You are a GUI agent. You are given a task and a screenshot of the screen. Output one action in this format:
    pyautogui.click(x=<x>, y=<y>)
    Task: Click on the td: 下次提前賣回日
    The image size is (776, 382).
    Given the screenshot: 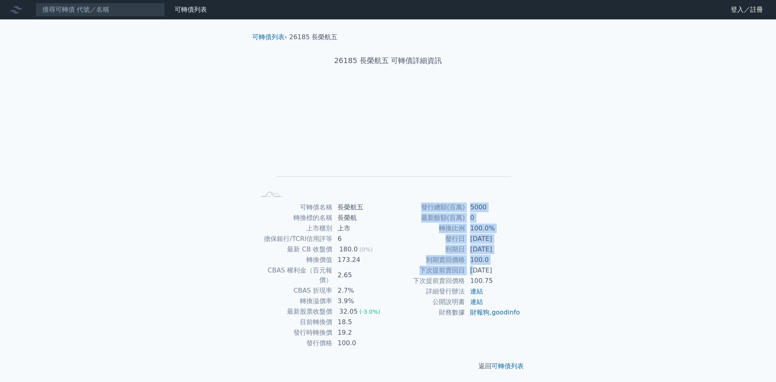 What is the action you would take?
    pyautogui.click(x=426, y=270)
    